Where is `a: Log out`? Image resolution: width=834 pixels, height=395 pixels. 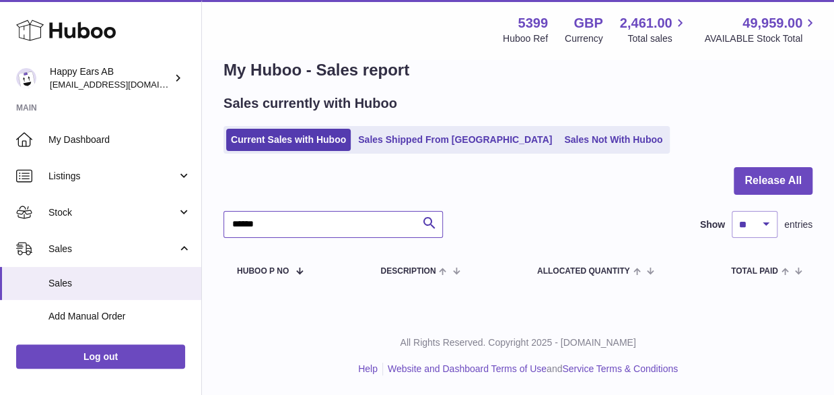 a: Log out is located at coordinates (100, 356).